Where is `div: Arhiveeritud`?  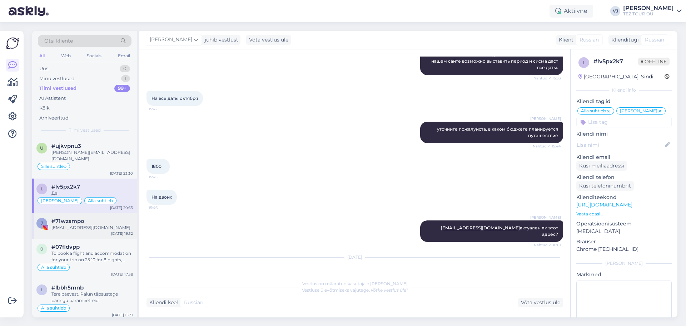 div: Arhiveeritud is located at coordinates (54, 118).